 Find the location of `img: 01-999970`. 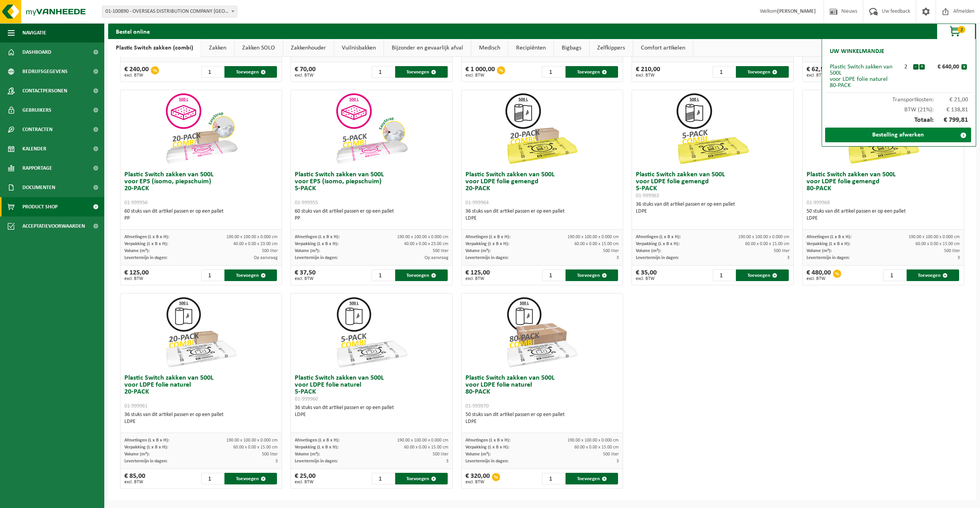

img: 01-999970 is located at coordinates (542, 332).